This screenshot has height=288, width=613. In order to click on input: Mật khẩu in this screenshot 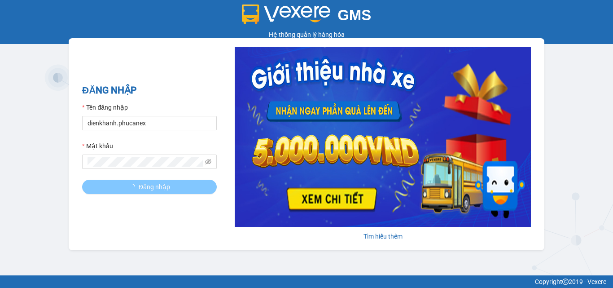, I will do `click(145, 162)`.